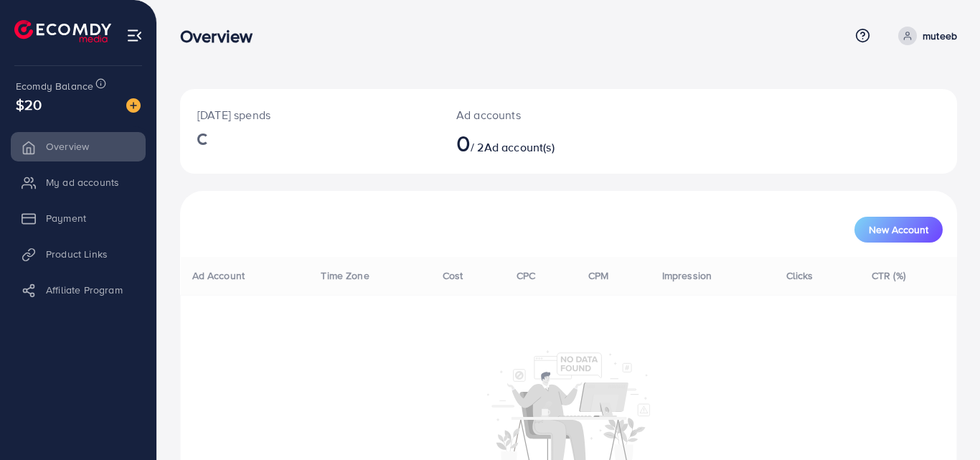 The image size is (980, 460). Describe the element at coordinates (55, 86) in the screenshot. I see `span: Ecomdy Balance` at that location.